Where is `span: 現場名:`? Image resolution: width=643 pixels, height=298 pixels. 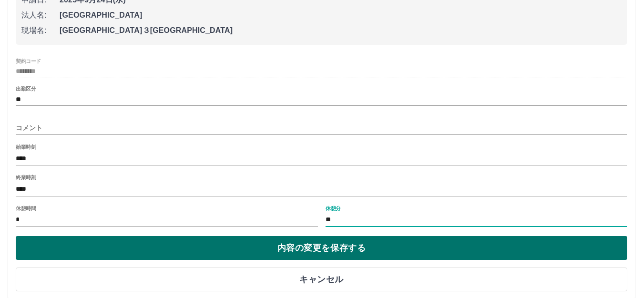 span: 現場名: is located at coordinates (41, 30).